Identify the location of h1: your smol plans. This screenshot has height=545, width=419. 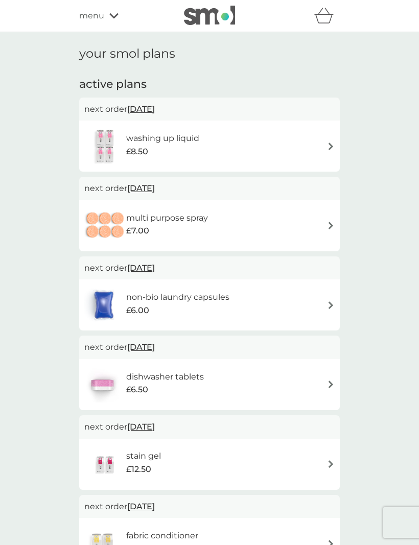
(209, 54).